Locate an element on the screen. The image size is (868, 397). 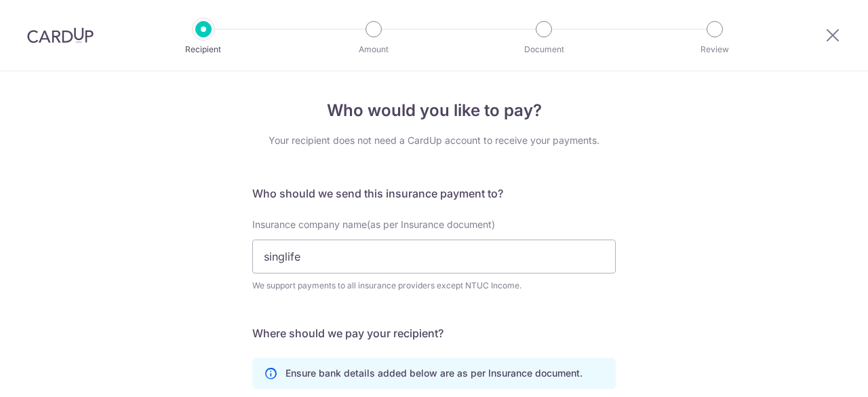
p: Ensure bank details added below are as per Insurance document. is located at coordinates (434, 373).